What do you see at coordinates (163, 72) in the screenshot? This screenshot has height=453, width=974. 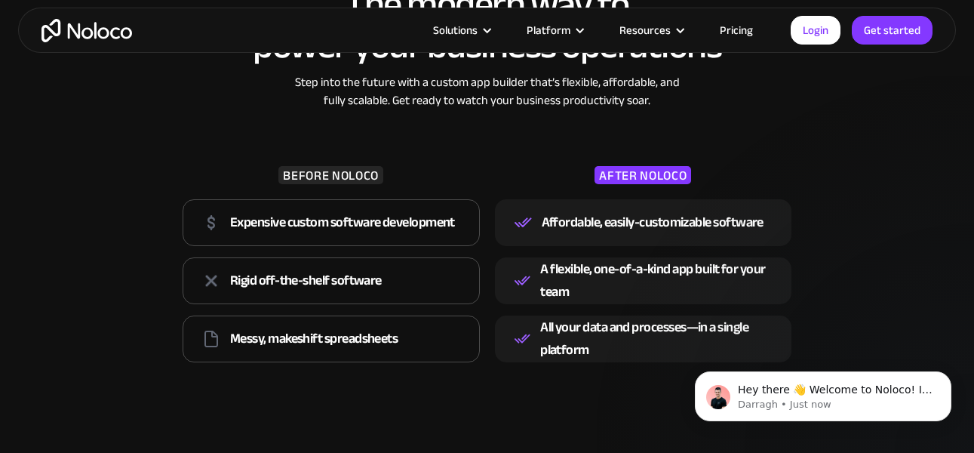 I see `span: Hey there 👋 Welcome to Noloco! If you have any questions, just reply to this message. [GEOGRAPHIC...` at bounding box center [163, 72].